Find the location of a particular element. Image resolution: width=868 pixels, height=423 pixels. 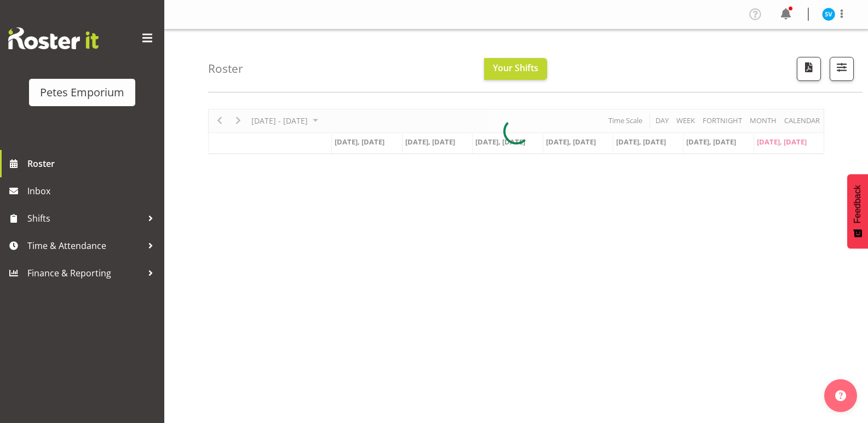

span: Feedback is located at coordinates (858, 205).